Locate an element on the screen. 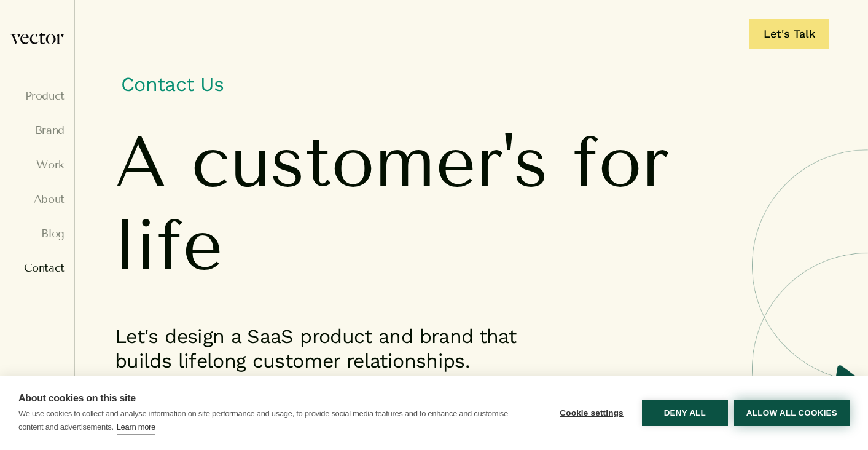 Image resolution: width=868 pixels, height=450 pixels. p: We use cookies to collect and analyse information on site performance and usage, to provide socia... is located at coordinates (263, 420).